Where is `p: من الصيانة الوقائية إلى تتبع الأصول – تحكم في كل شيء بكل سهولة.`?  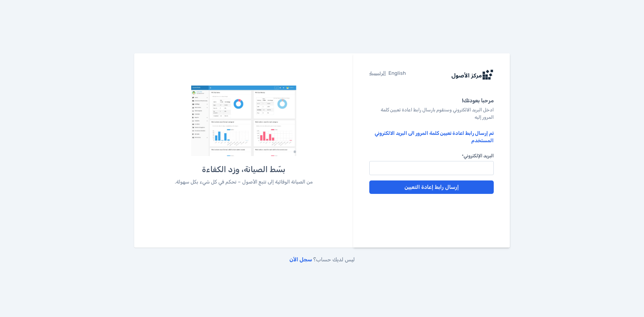
p: من الصيانة الوقائية إلى تتبع الأصول – تحكم في كل شيء بكل سهولة. is located at coordinates (244, 182).